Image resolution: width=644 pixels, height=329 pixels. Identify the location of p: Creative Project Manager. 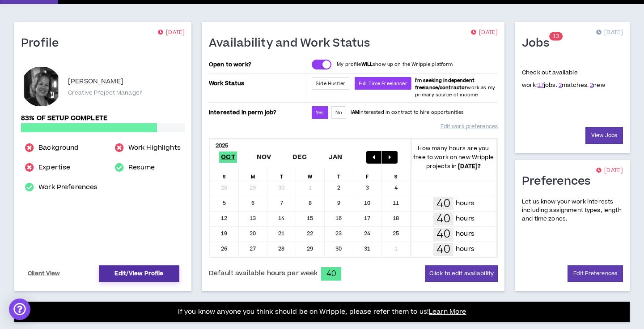
(105, 92).